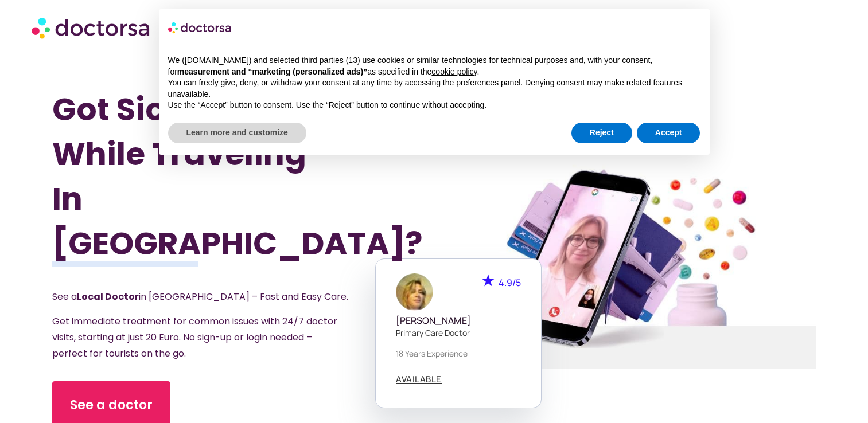 The height and width of the screenshot is (423, 868). Describe the element at coordinates (419, 379) in the screenshot. I see `a: AVAILABLE` at that location.